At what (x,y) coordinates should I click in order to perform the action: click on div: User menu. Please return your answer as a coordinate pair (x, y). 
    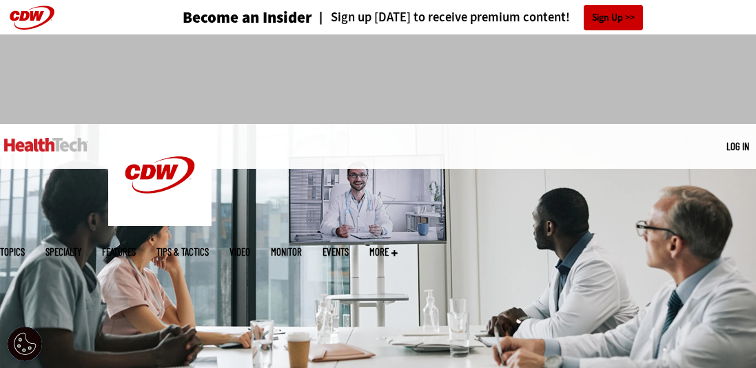
    Looking at the image, I should click on (737, 146).